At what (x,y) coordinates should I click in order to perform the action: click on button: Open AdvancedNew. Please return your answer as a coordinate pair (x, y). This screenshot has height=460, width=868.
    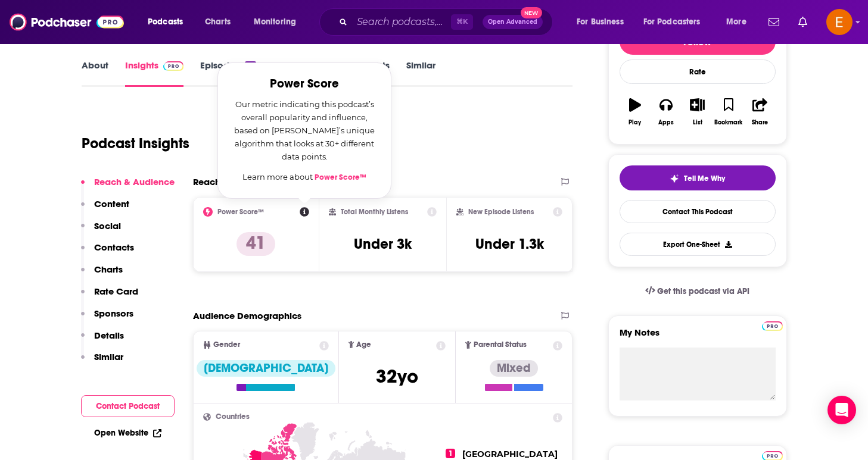
    Looking at the image, I should click on (512, 22).